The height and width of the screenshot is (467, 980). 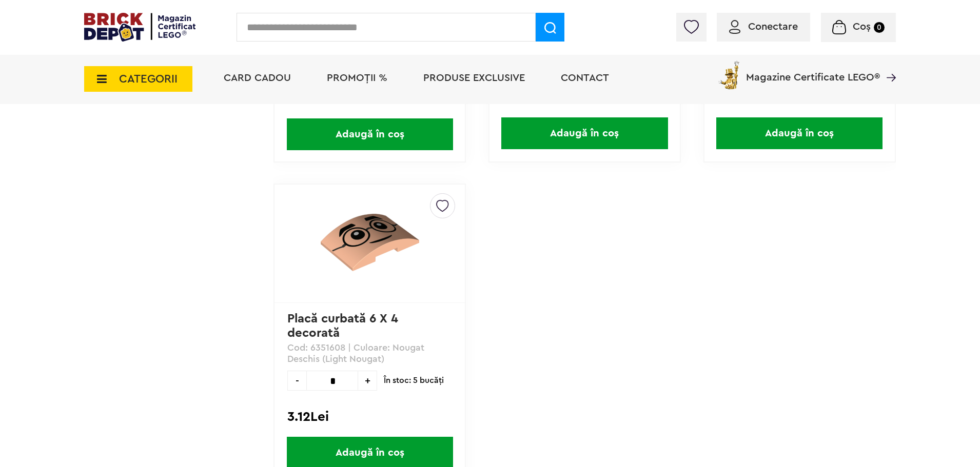 What do you see at coordinates (370, 242) in the screenshot?
I see `img: Placă curbată 6 X 4 decorată (Harry Potter)` at bounding box center [370, 242].